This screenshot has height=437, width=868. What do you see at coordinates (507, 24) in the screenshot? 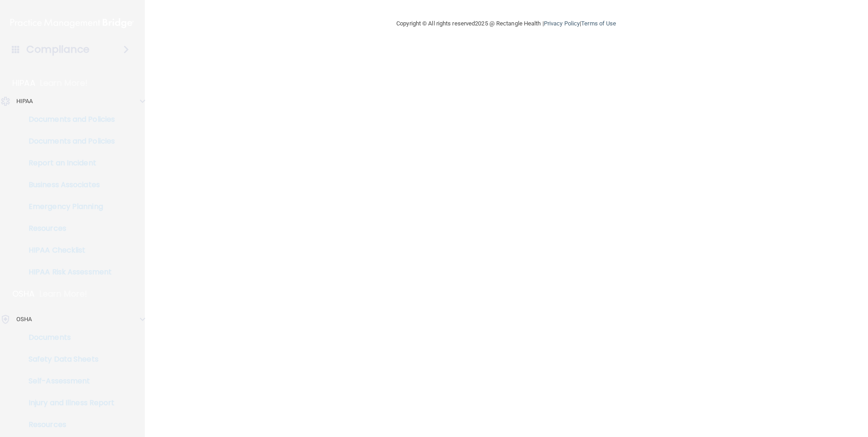
I see `div: Copyright © All rights reserved 2025 @ Rectangle Health | |` at bounding box center [507, 24].